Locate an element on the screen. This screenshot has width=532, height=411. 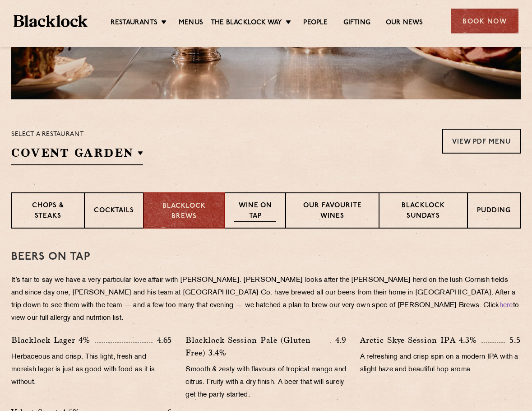
p: 5.5 is located at coordinates (512, 340).